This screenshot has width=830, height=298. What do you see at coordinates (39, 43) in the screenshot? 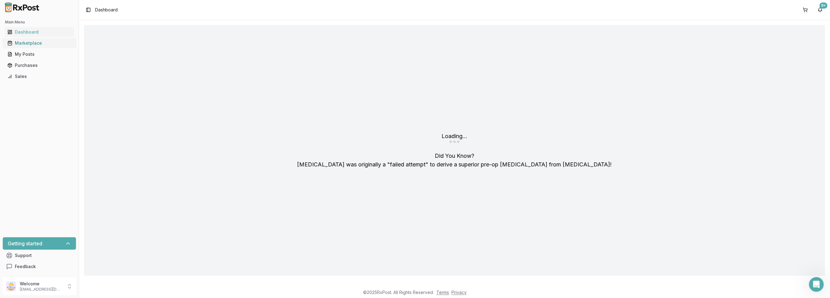
I see `div: Marketplace` at bounding box center [39, 43].